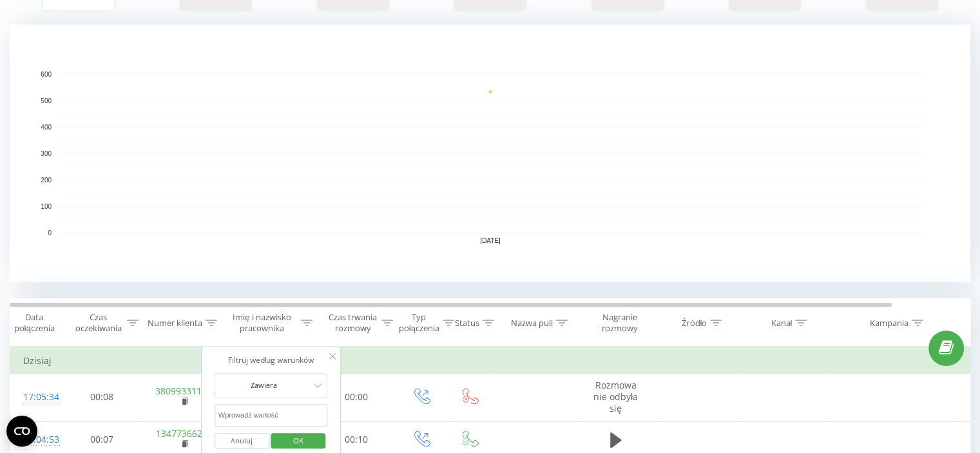  I want to click on div: Kanał, so click(781, 323).